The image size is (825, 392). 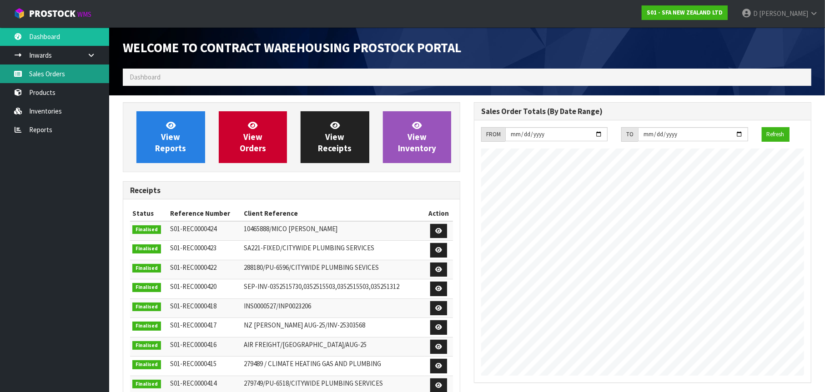 I want to click on span: INS0000527/INP0023206, so click(x=277, y=306).